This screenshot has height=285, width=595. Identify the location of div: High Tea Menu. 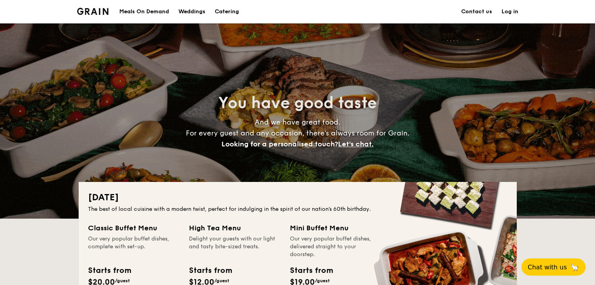
(235, 228).